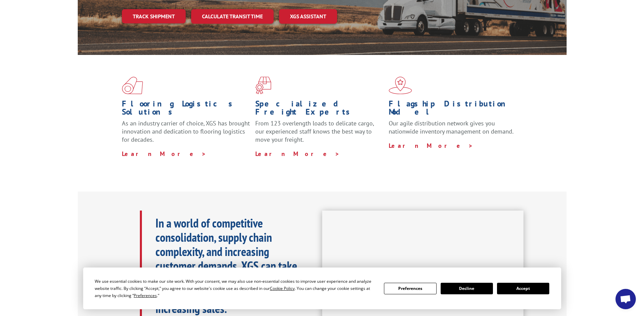 The width and height of the screenshot is (644, 316). What do you see at coordinates (467, 289) in the screenshot?
I see `button: Decline` at bounding box center [467, 289].